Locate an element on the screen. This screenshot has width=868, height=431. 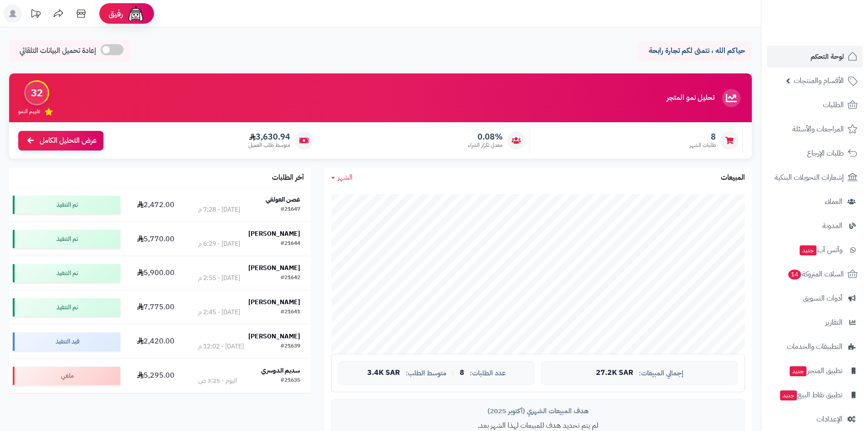
a: أدوات التسويق is located at coordinates (815, 298).